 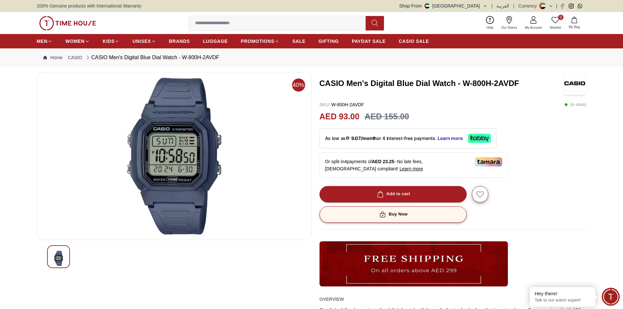 I want to click on p: Talk to our watch expert!, so click(x=563, y=300).